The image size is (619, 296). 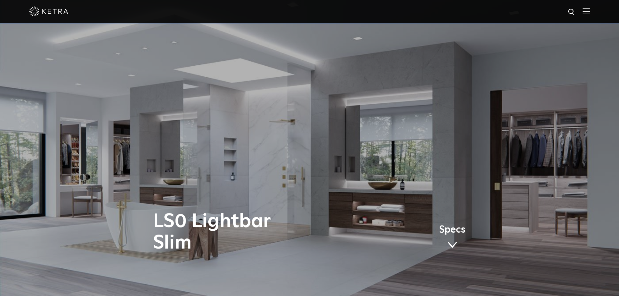 I want to click on img: Hamburger%20Nav.svg, so click(x=586, y=11).